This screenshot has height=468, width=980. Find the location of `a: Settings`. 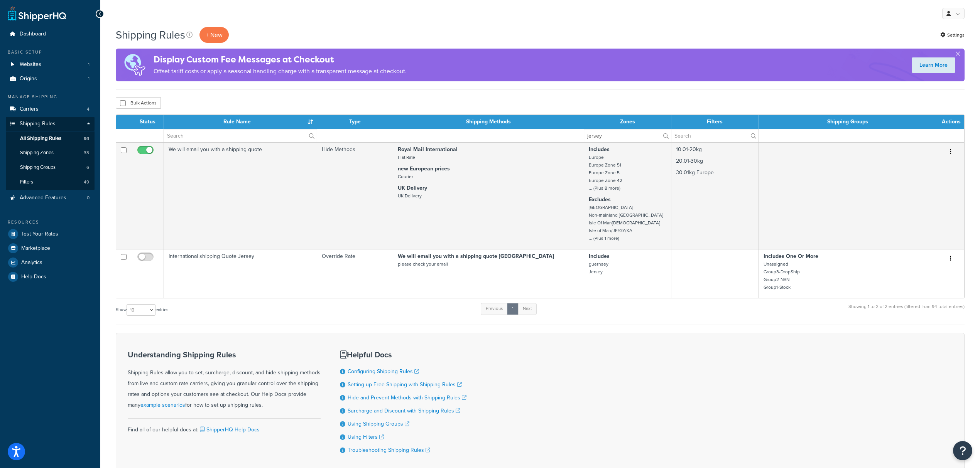

a: Settings is located at coordinates (953, 35).